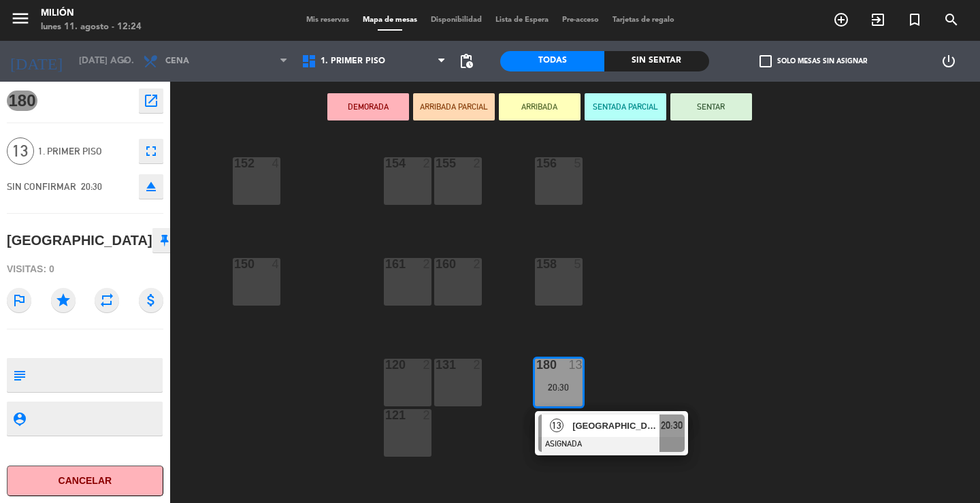 The width and height of the screenshot is (980, 503). What do you see at coordinates (456, 20) in the screenshot?
I see `span: Disponibilidad` at bounding box center [456, 20].